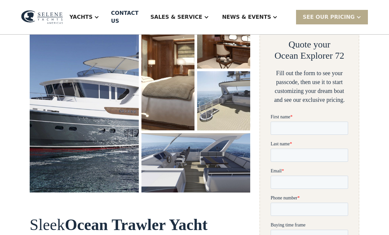 This screenshot has width=389, height=235. I want to click on h2: Quote your, so click(310, 45).